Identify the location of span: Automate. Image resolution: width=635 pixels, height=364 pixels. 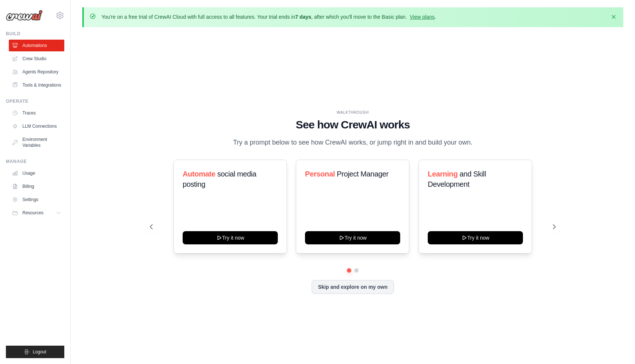
(199, 174).